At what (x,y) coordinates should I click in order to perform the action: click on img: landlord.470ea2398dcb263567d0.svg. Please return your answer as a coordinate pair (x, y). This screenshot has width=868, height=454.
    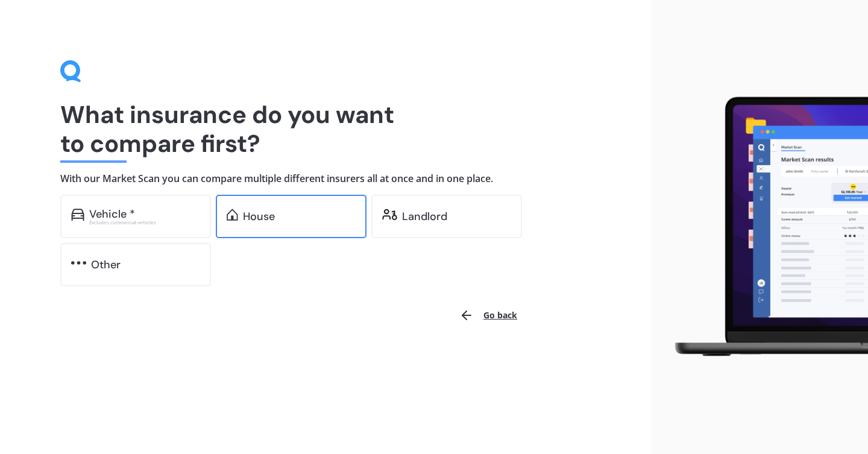
    Looking at the image, I should click on (389, 215).